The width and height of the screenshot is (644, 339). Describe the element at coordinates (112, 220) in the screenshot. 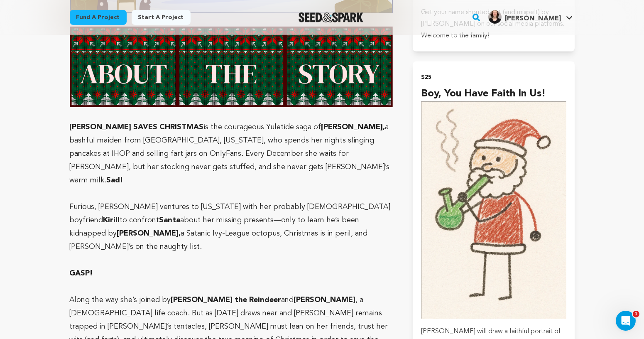

I see `strong: Kirill` at that location.